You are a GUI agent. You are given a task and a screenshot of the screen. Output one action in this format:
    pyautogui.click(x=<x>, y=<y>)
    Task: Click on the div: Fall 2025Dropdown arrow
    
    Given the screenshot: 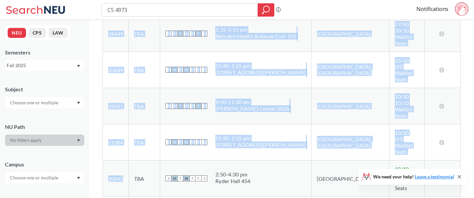 What is the action you would take?
    pyautogui.click(x=45, y=66)
    